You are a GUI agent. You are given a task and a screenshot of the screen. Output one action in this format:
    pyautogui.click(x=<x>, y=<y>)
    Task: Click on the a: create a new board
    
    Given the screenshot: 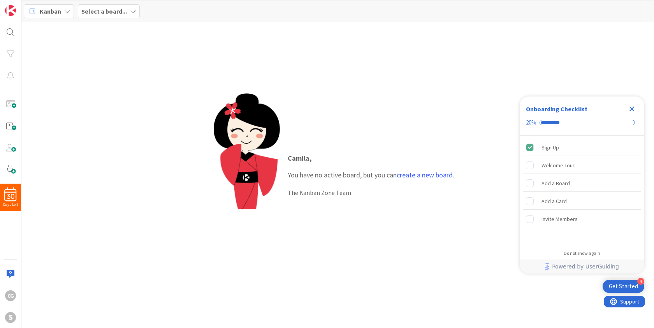 What is the action you would take?
    pyautogui.click(x=424, y=175)
    